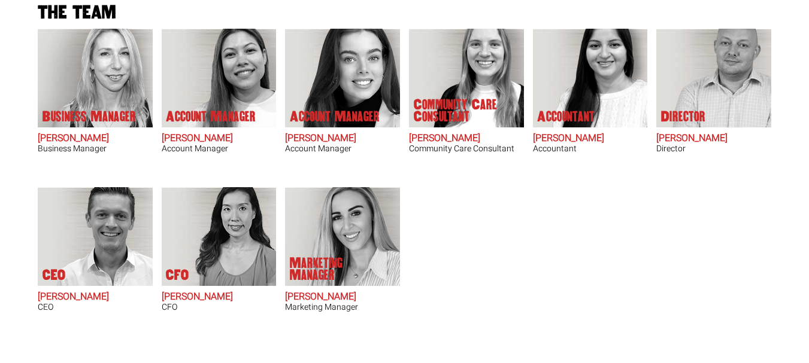 This screenshot has height=363, width=809. Describe the element at coordinates (102, 236) in the screenshot. I see `img: Geoff Millar's our CEO` at that location.